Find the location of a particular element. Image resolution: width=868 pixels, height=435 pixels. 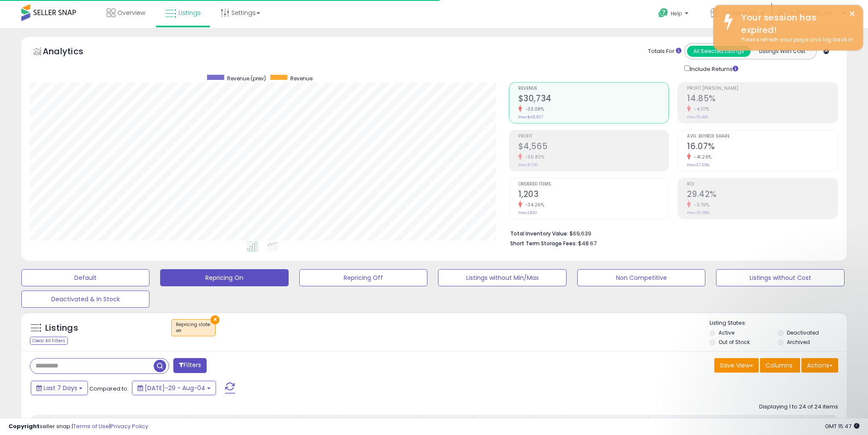

div: Your session has expired! is located at coordinates (795, 24).